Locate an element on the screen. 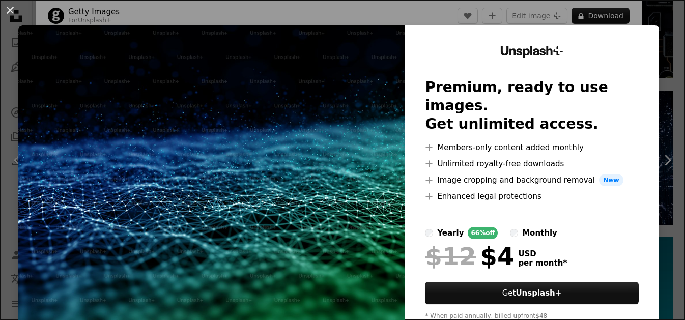 Image resolution: width=685 pixels, height=320 pixels. div: yearly is located at coordinates (450, 233).